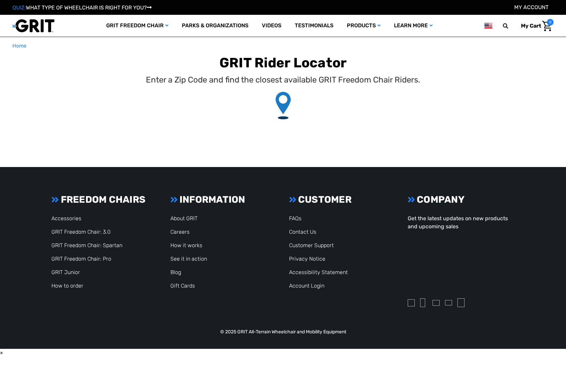 Image resolution: width=566 pixels, height=365 pixels. I want to click on a: QUIZ:WHAT TYPE OF WHEELCHAIR IS RIGHT FOR YOU?, so click(82, 7).